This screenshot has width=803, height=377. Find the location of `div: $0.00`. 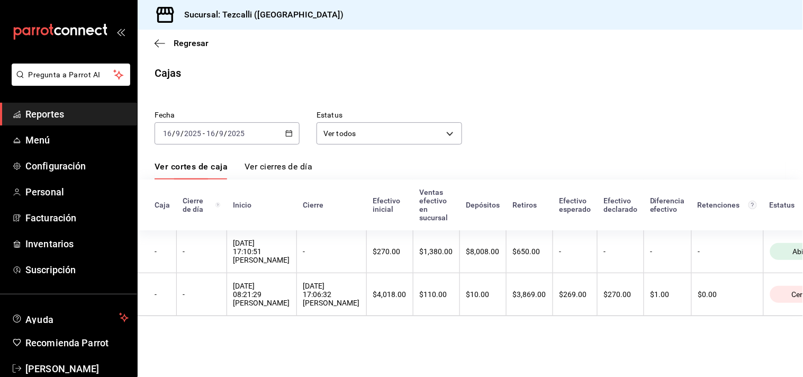

div: $0.00 is located at coordinates (727, 294).